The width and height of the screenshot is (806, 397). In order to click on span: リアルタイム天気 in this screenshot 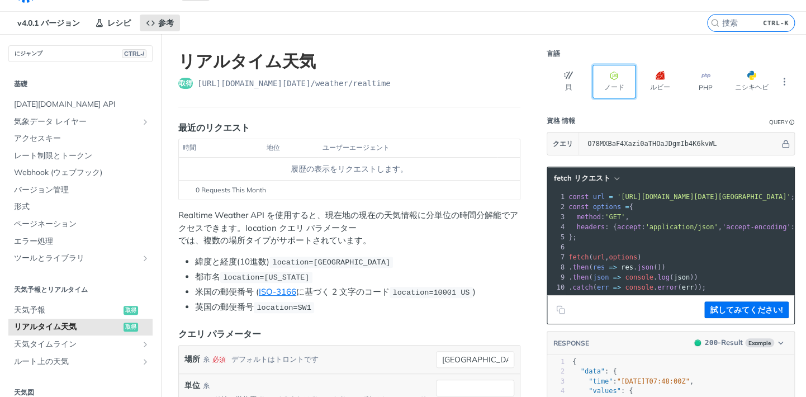, I will do `click(67, 327)`.